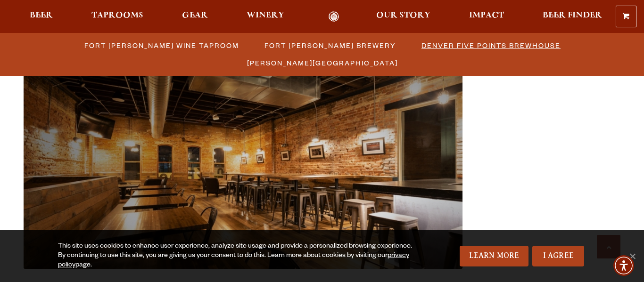  Describe the element at coordinates (243, 170) in the screenshot. I see `img: wine` at that location.